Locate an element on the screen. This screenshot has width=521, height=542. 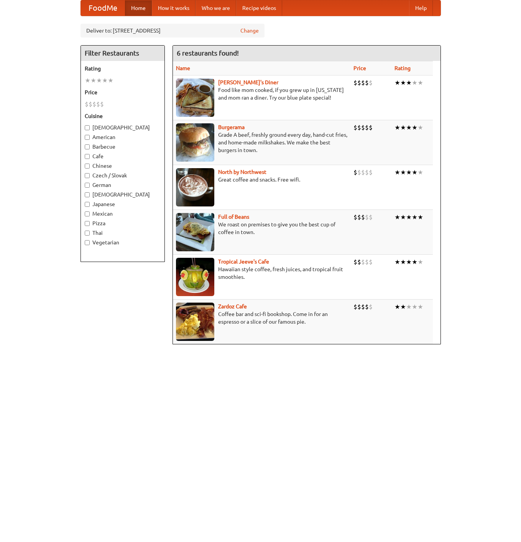
label: Cafe is located at coordinates (123, 156).